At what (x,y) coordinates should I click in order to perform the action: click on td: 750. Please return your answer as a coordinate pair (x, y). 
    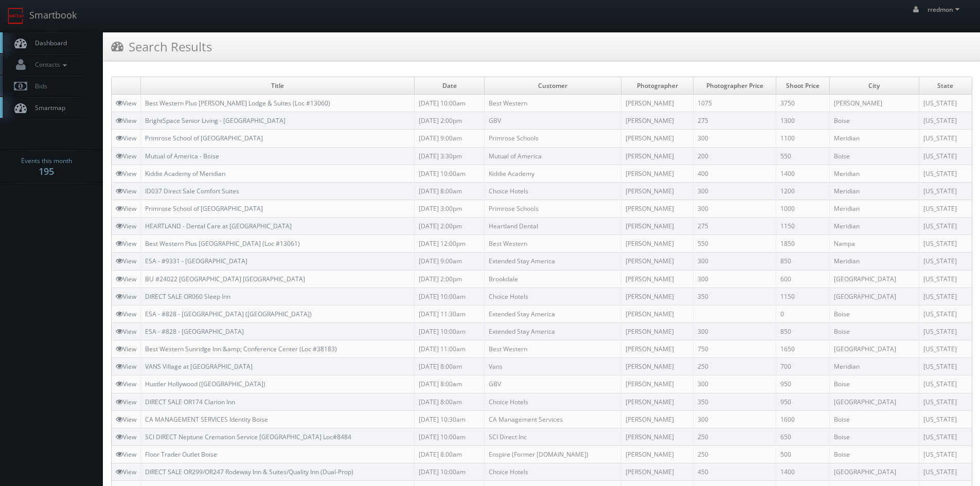
    Looking at the image, I should click on (735, 349).